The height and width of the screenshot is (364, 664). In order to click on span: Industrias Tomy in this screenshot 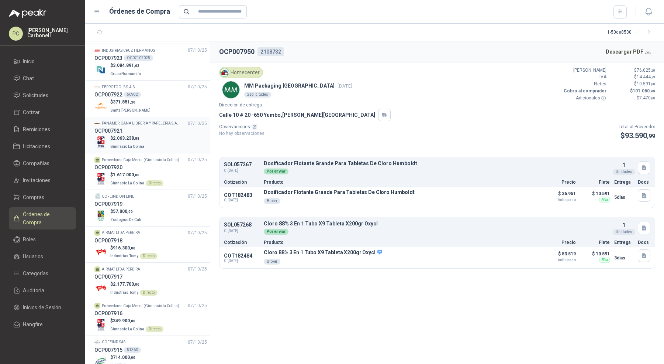, I will do `click(124, 292)`.